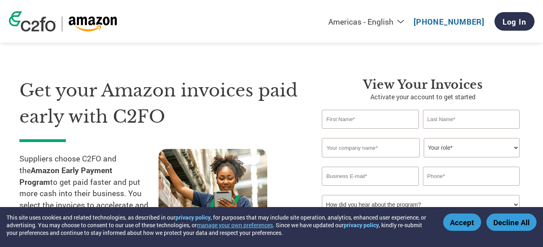 This screenshot has width=543, height=247. I want to click on p: Suppliers choose C2FO and the to get paid faster and put more cash into their business. You selec..., so click(89, 188).